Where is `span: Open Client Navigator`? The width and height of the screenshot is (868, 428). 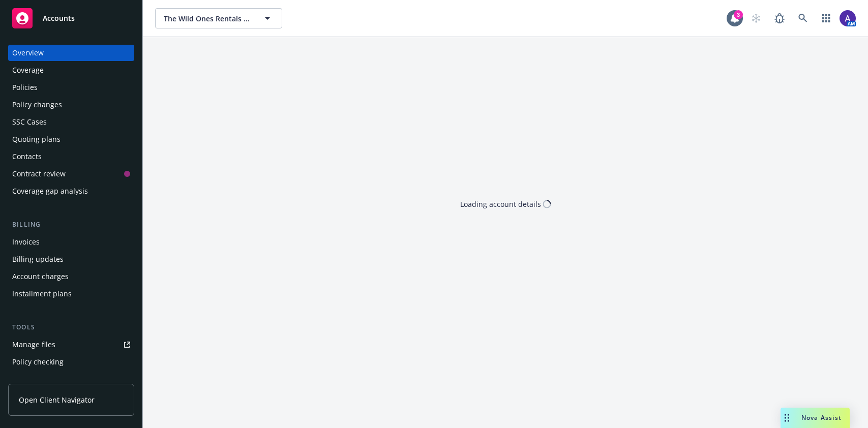 span: Open Client Navigator is located at coordinates (56, 400).